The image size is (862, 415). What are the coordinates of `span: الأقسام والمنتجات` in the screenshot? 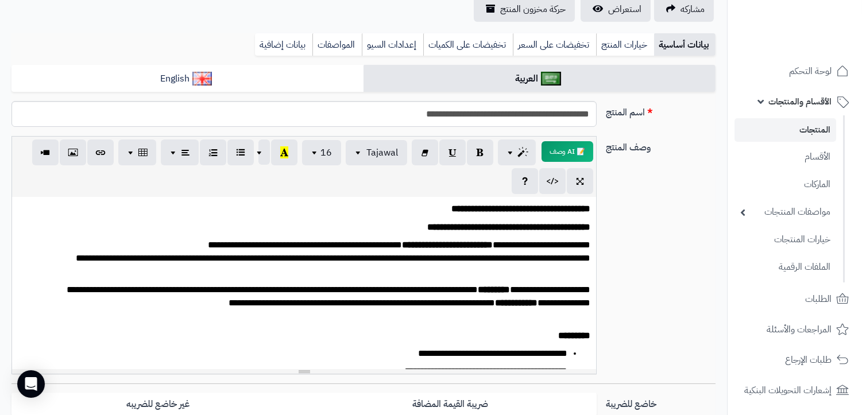 It's located at (800, 102).